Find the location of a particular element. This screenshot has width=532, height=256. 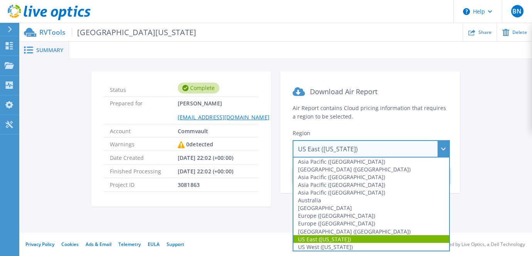

a: Ads & Email is located at coordinates (98, 244).